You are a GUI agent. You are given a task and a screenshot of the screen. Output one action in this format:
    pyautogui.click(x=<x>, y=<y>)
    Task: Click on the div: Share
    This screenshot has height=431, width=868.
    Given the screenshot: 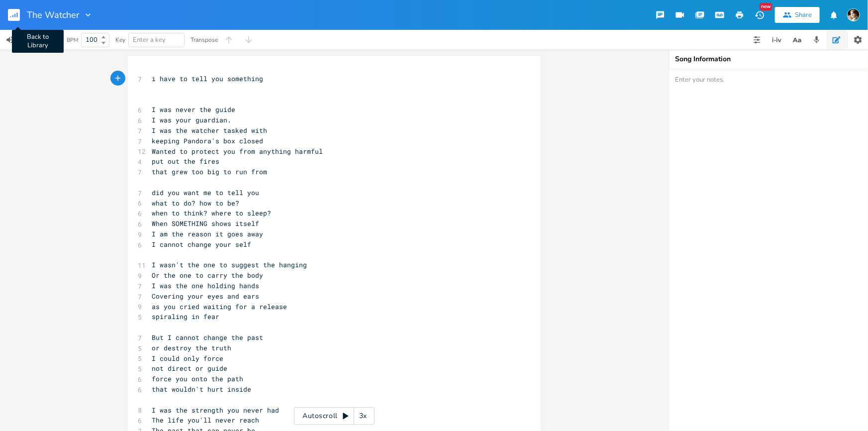 What is the action you would take?
    pyautogui.click(x=804, y=15)
    